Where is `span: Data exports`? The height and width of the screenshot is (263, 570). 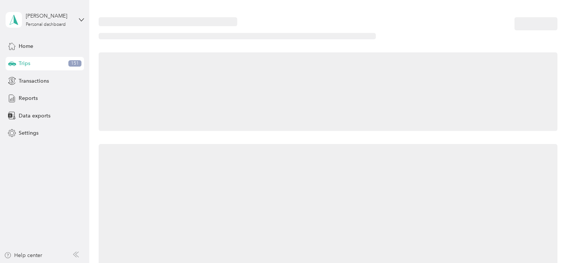 span: Data exports is located at coordinates (34, 115).